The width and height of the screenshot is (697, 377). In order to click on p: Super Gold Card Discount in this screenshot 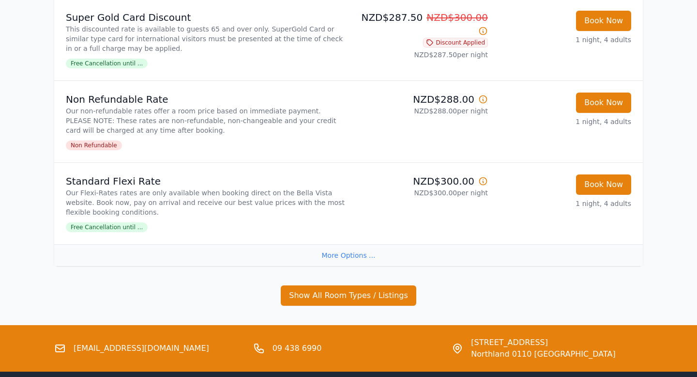, I will do `click(205, 17)`.